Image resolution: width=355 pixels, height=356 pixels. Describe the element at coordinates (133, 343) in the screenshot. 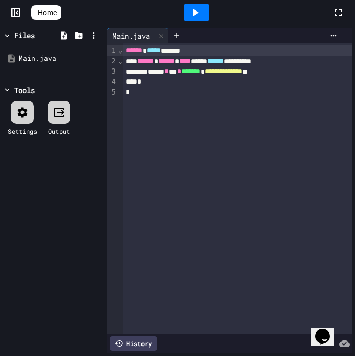

I see `div: History` at that location.